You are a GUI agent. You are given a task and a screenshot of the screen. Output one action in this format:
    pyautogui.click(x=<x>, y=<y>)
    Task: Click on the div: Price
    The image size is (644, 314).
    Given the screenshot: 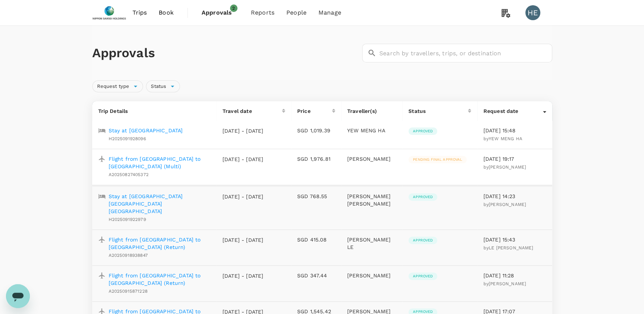 What is the action you would take?
    pyautogui.click(x=314, y=111)
    